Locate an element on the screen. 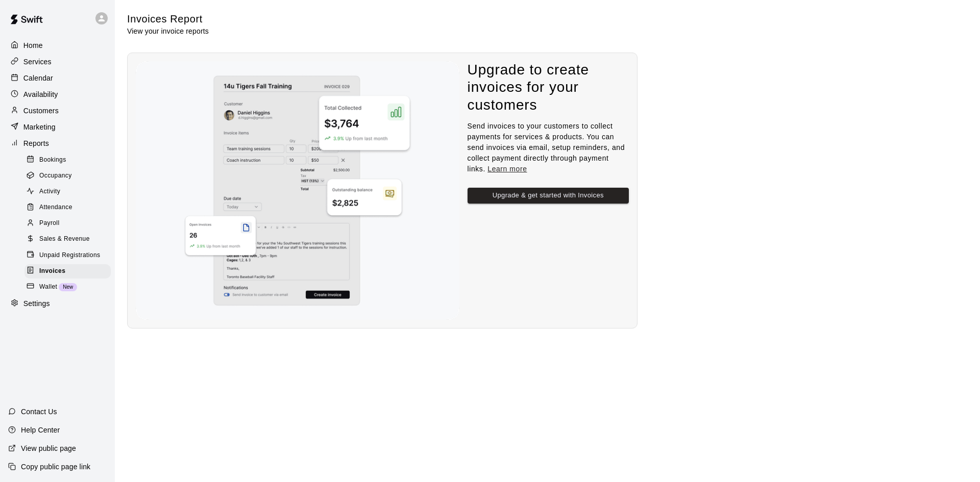  p: Settings is located at coordinates (37, 303).